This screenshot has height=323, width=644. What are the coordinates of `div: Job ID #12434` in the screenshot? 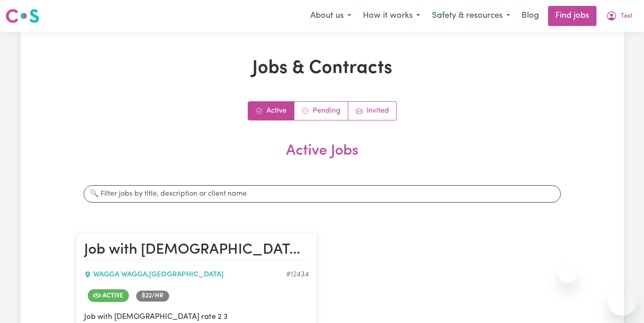 It's located at (297, 275).